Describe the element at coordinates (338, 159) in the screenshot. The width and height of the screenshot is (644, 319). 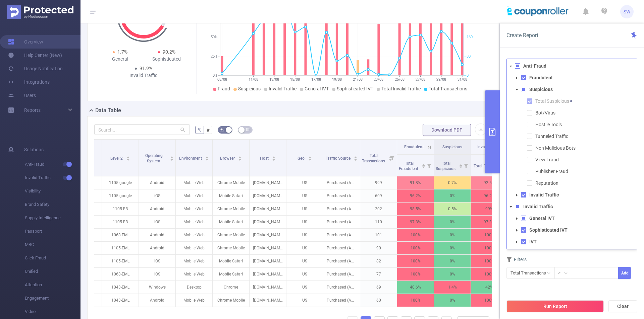
I see `span: Traffic Source` at that location.